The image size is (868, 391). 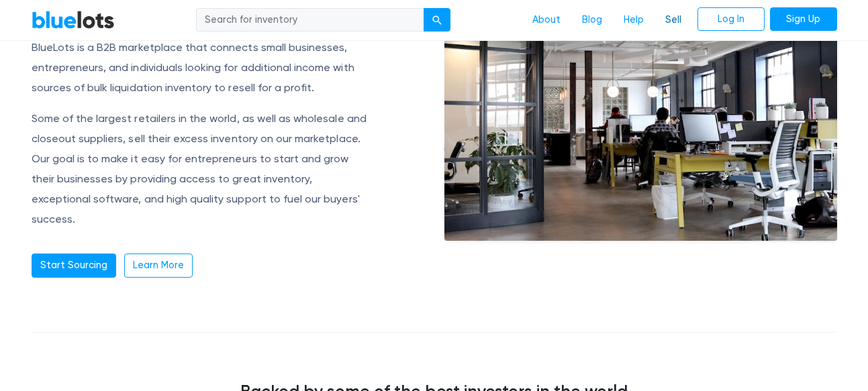 I want to click on a: Sign Up, so click(x=804, y=19).